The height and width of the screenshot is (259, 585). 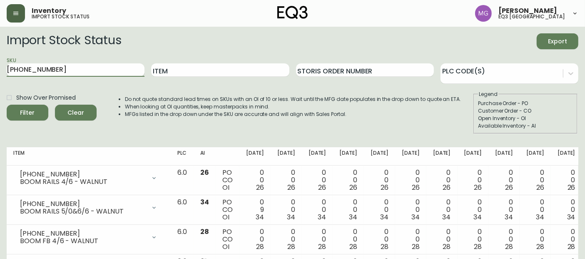 What do you see at coordinates (526, 103) in the screenshot?
I see `div: Purchase Order - PO` at bounding box center [526, 103].